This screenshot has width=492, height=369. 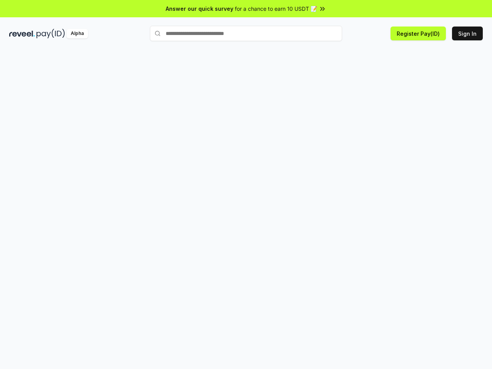 What do you see at coordinates (199, 8) in the screenshot?
I see `span: Answer our quick survey` at bounding box center [199, 8].